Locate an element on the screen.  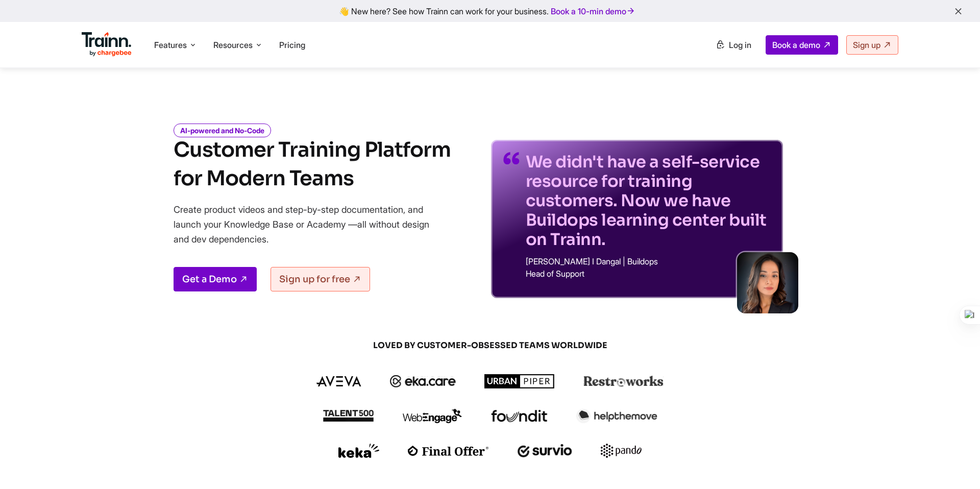
img: helpthemove logo is located at coordinates (616, 416).